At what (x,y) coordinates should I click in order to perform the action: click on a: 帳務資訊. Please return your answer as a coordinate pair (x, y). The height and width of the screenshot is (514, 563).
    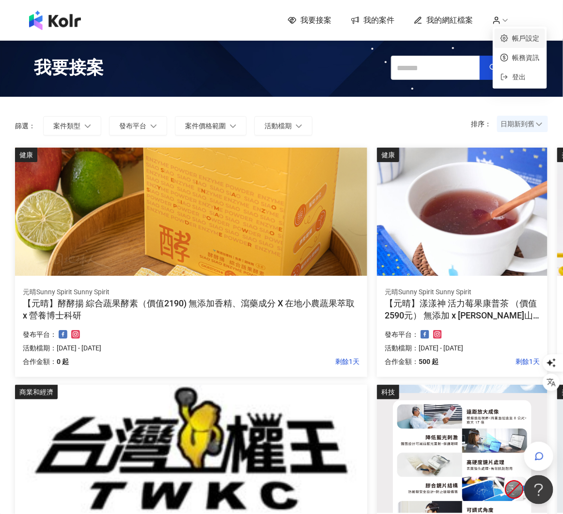
    Looking at the image, I should click on (526, 58).